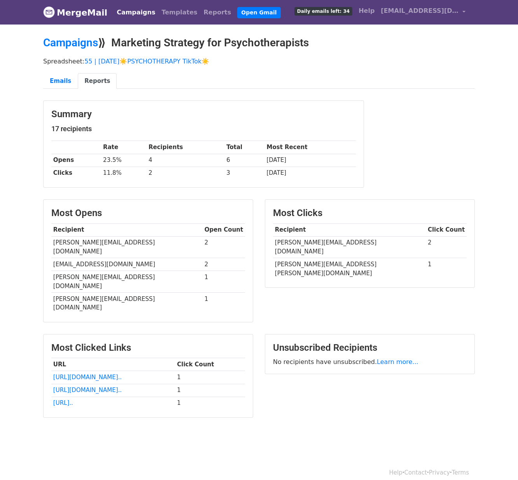 Image resolution: width=518 pixels, height=480 pixels. What do you see at coordinates (370, 362) in the screenshot?
I see `p: No recipients have unsubscribed.` at bounding box center [370, 362].